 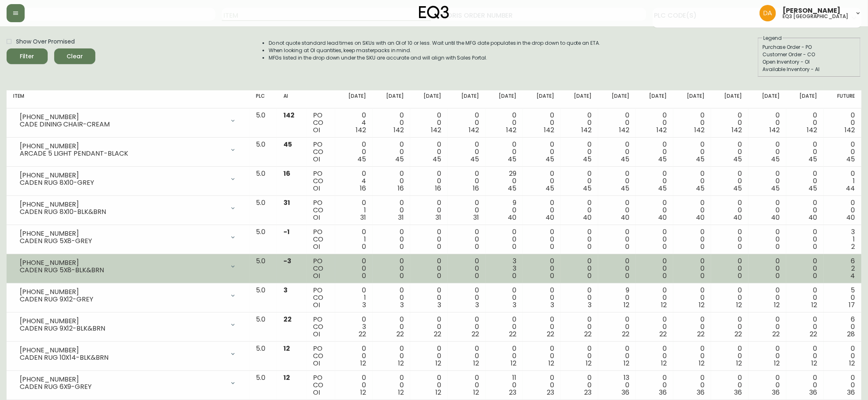 I want to click on div: 9 0, so click(x=617, y=298).